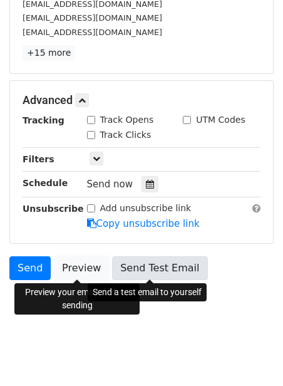  I want to click on h5: Advanced, so click(142, 100).